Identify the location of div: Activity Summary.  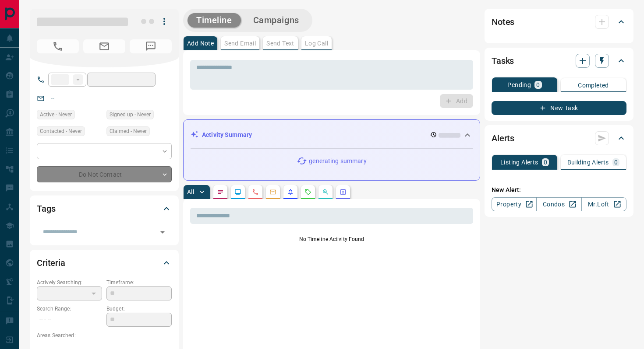
(332, 135).